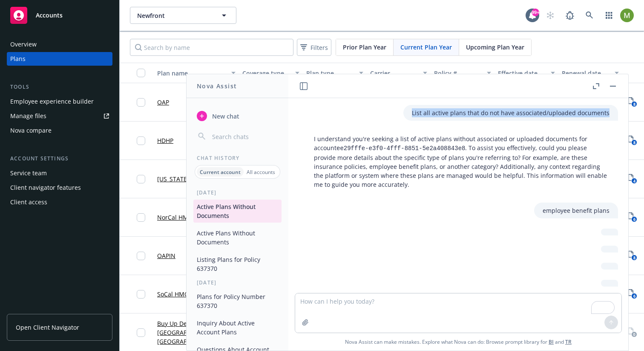 This screenshot has height=351, width=644. What do you see at coordinates (590, 73) in the screenshot?
I see `button: Renewal date` at bounding box center [590, 73].